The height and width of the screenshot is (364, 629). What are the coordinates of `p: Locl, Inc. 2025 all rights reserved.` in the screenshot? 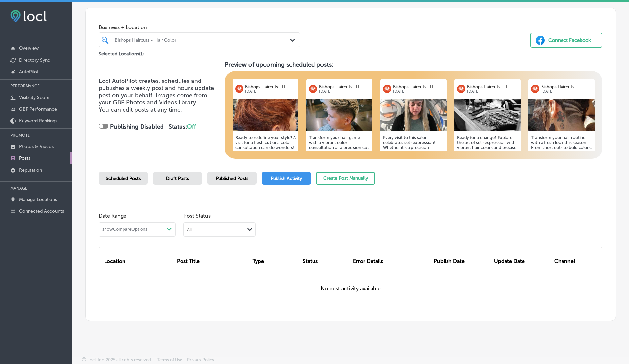 It's located at (120, 360).